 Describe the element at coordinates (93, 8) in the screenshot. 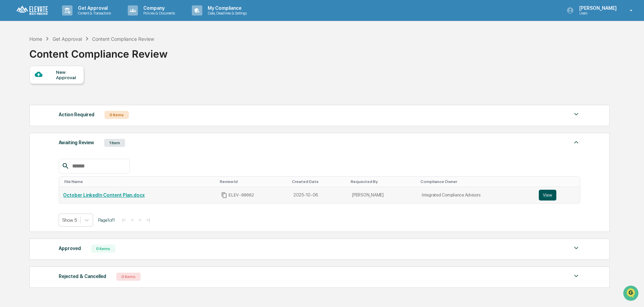

I see `p: Get Approval` at that location.